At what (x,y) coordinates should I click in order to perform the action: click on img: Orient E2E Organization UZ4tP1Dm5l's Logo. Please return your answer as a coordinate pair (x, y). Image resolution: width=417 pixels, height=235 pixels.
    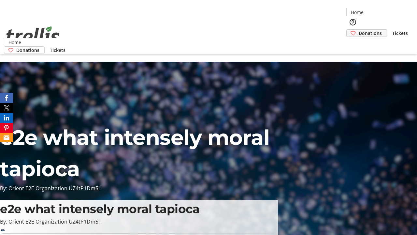
    Looking at the image, I should click on (33, 35).